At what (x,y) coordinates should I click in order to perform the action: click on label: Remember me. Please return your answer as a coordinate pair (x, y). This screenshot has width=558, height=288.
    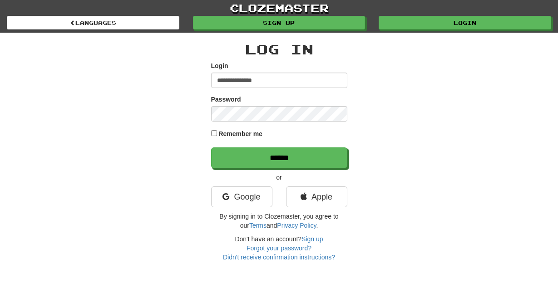
    Looking at the image, I should click on (240, 134).